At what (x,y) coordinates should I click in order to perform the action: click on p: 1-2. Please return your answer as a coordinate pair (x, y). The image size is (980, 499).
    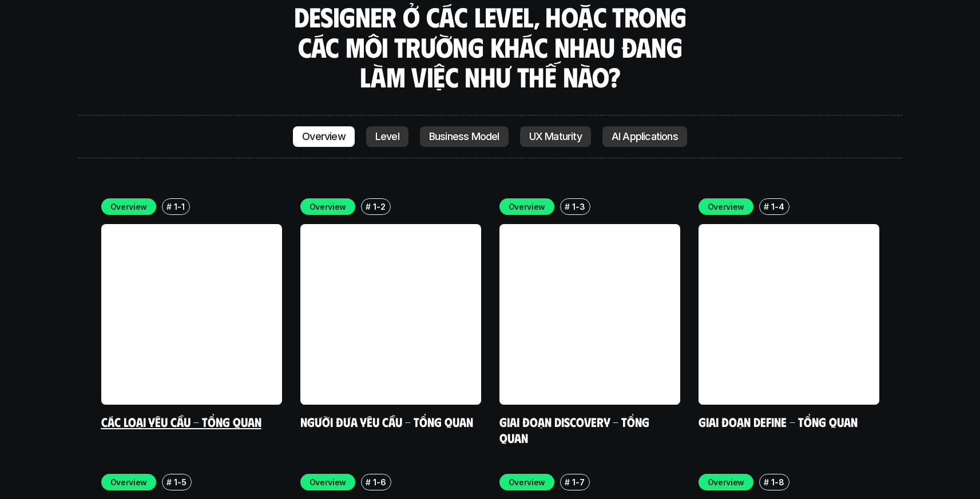
    Looking at the image, I should click on (379, 206).